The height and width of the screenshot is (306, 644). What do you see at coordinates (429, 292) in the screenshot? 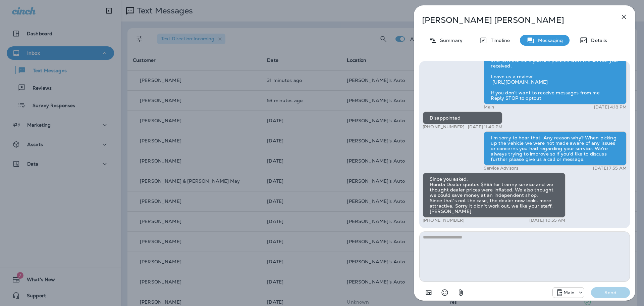
I see `button: Add in a premade template` at bounding box center [429, 292].